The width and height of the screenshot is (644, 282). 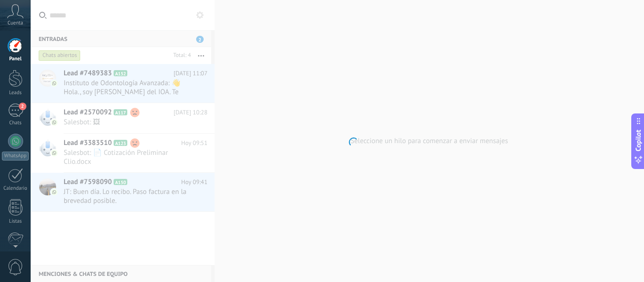 What do you see at coordinates (15, 23) in the screenshot?
I see `span: Cuenta` at bounding box center [15, 23].